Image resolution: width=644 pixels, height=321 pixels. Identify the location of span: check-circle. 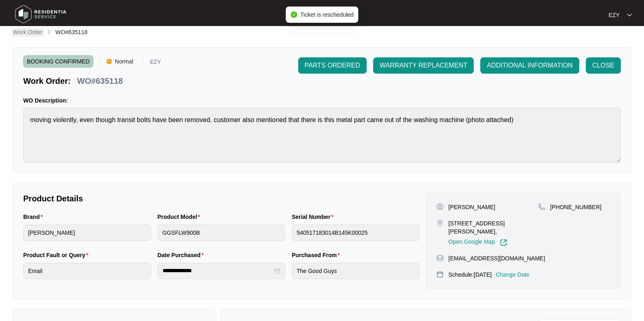
(294, 15).